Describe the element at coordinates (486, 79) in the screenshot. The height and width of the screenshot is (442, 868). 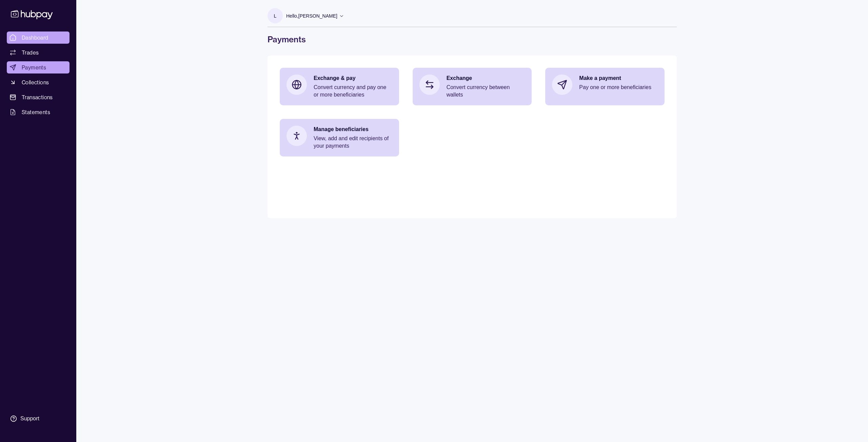
I see `p: Exchange` at that location.